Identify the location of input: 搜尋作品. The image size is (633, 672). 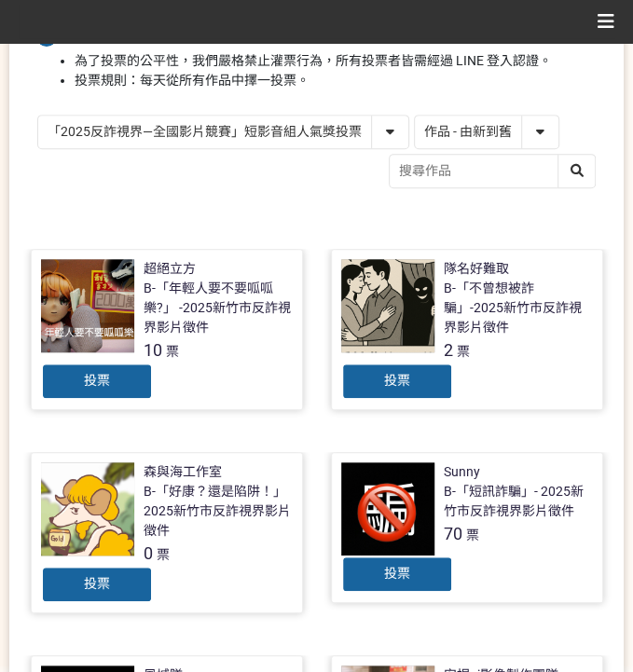
(492, 170).